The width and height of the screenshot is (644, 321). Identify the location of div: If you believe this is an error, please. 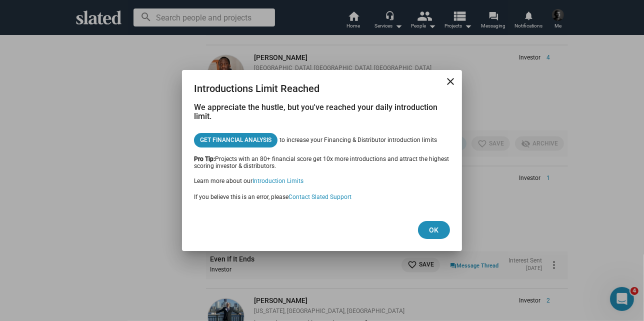
(322, 198).